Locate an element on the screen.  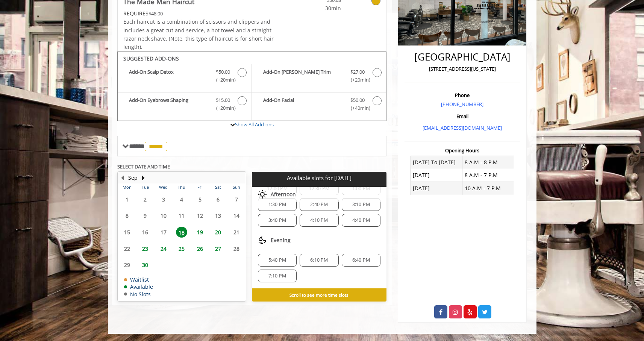
div: 6:40 PM is located at coordinates (361, 260).